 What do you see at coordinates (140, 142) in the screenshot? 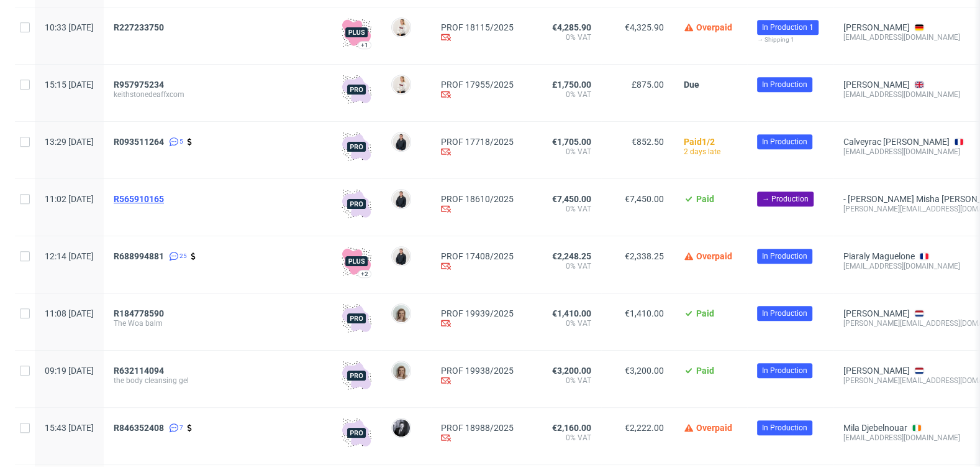
I see `a: R093511264` at bounding box center [140, 142].